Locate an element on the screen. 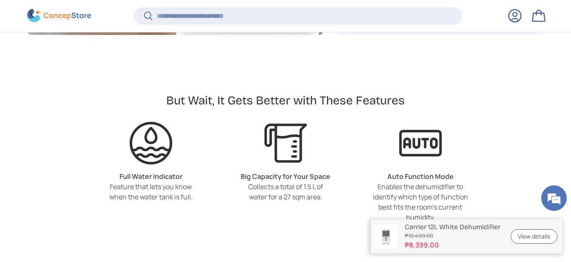  s: ₱10,499.00 is located at coordinates (453, 235).